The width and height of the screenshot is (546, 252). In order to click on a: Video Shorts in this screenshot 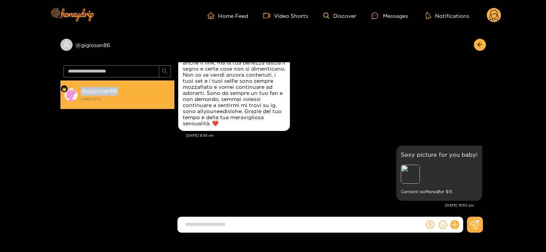, I will do `click(286, 16)`.